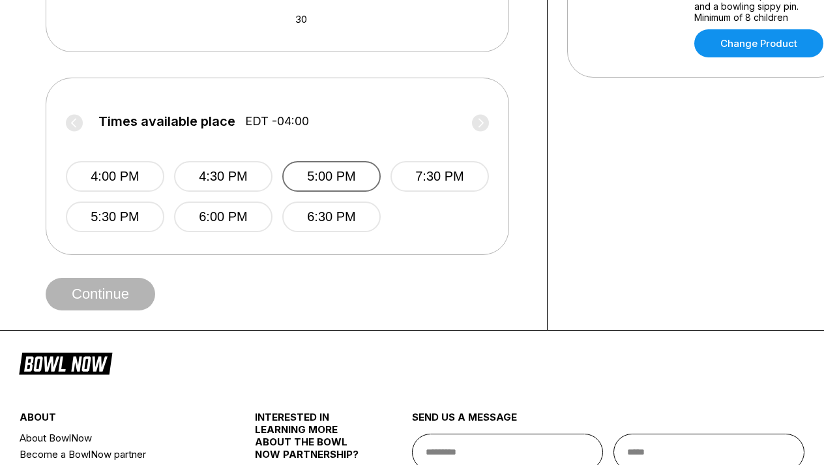 The width and height of the screenshot is (824, 465). I want to click on div: Choose Sunday, November 30th, 2025, so click(301, 19).